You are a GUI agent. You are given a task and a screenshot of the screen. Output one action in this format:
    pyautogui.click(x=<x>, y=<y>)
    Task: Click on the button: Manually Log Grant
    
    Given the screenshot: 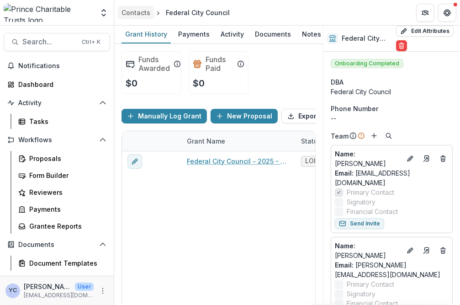 What is the action you would take?
    pyautogui.click(x=164, y=116)
    